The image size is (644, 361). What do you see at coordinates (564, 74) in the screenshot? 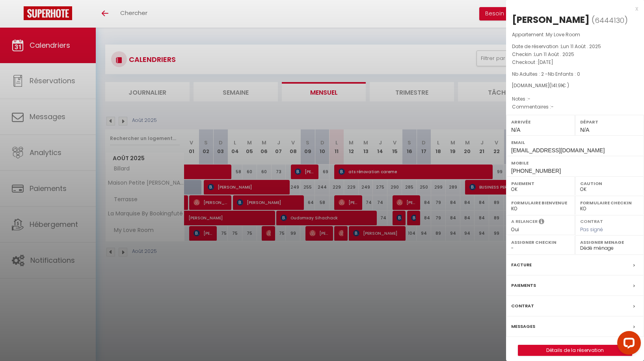
I see `span: Nb Enfants : 0` at bounding box center [564, 74].